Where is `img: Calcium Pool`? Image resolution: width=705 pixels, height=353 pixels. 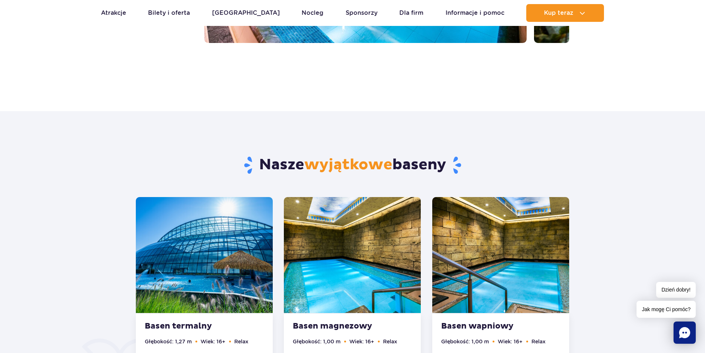 img: Calcium Pool is located at coordinates (501, 255).